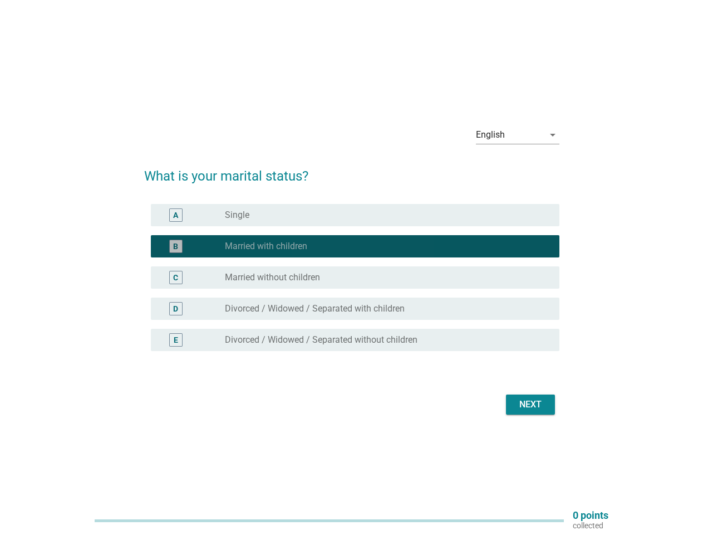  I want to click on label: Divorced / Widowed / Separated without children, so click(321, 340).